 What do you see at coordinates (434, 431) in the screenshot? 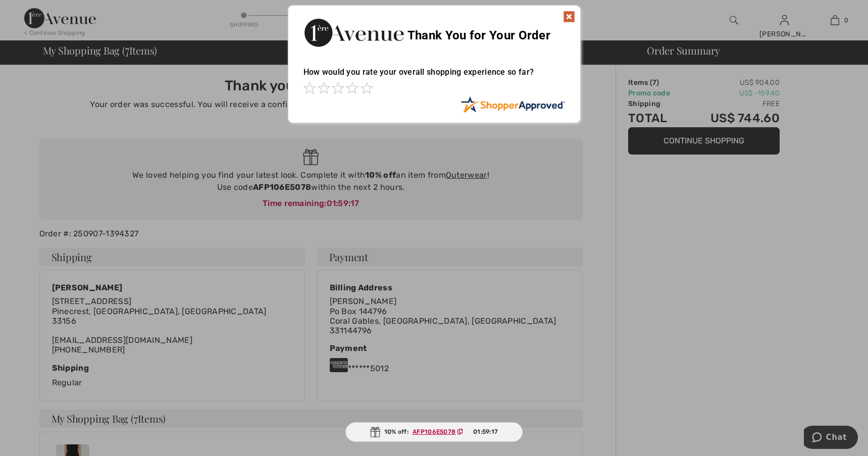
I see `div: 10% off:` at bounding box center [434, 431].